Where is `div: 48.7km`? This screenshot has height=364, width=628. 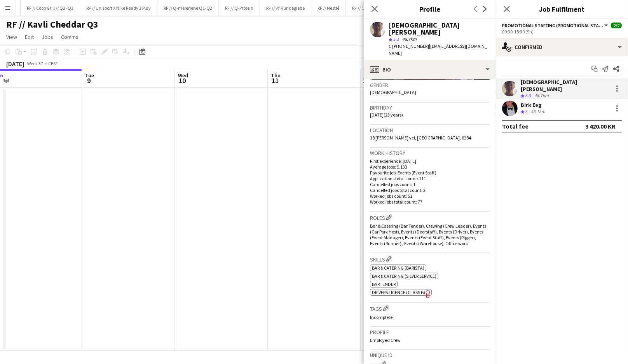 div: 48.7km is located at coordinates (541, 96).